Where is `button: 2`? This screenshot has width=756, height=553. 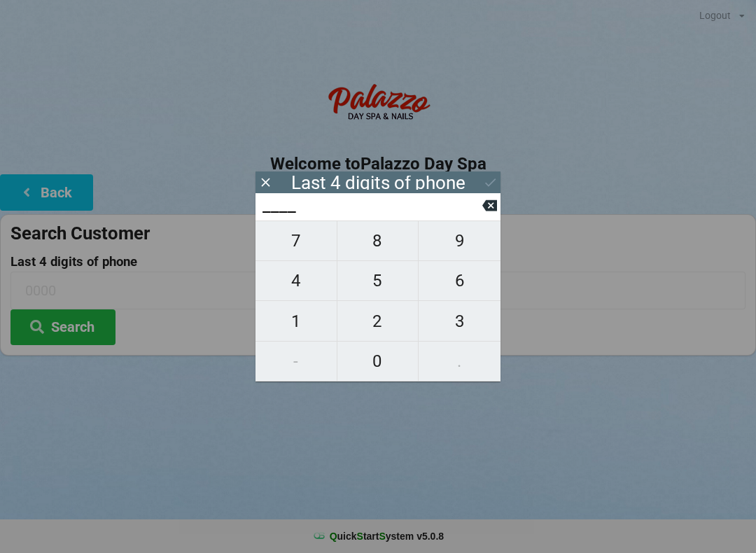
button: 2 is located at coordinates (378, 321).